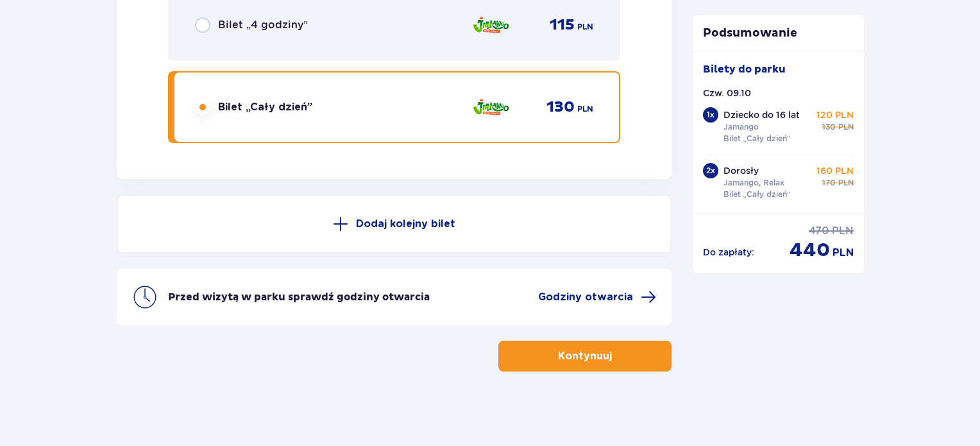 The width and height of the screenshot is (980, 446). What do you see at coordinates (727, 93) in the screenshot?
I see `p: Czw. 09.10` at bounding box center [727, 93].